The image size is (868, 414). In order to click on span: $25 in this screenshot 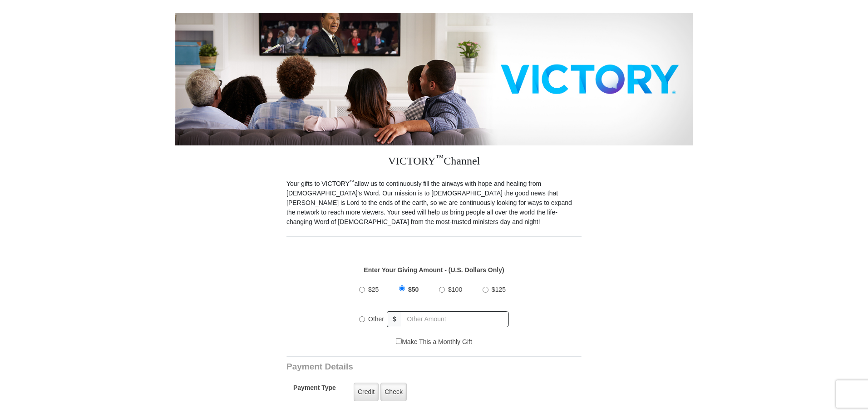, I will do `click(373, 290)`.